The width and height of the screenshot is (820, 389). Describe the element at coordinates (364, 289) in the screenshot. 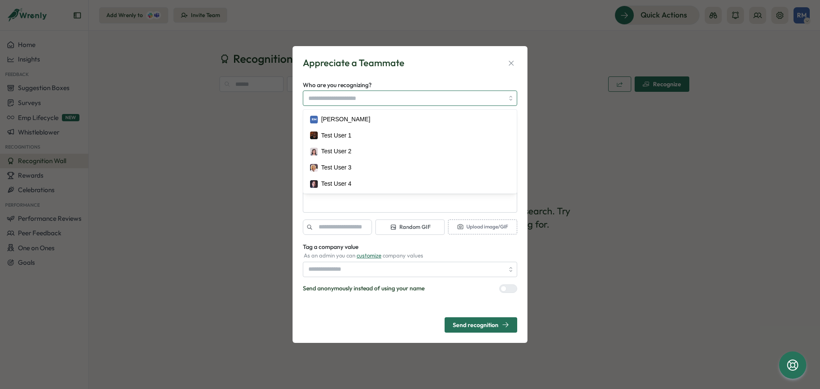

I see `p: Send anonymously instead of using your name` at that location.